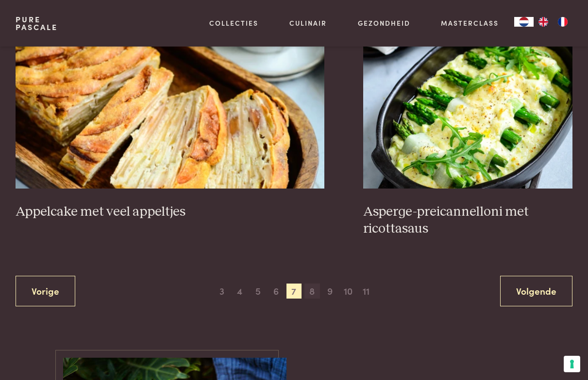  I want to click on span: 11, so click(366, 291).